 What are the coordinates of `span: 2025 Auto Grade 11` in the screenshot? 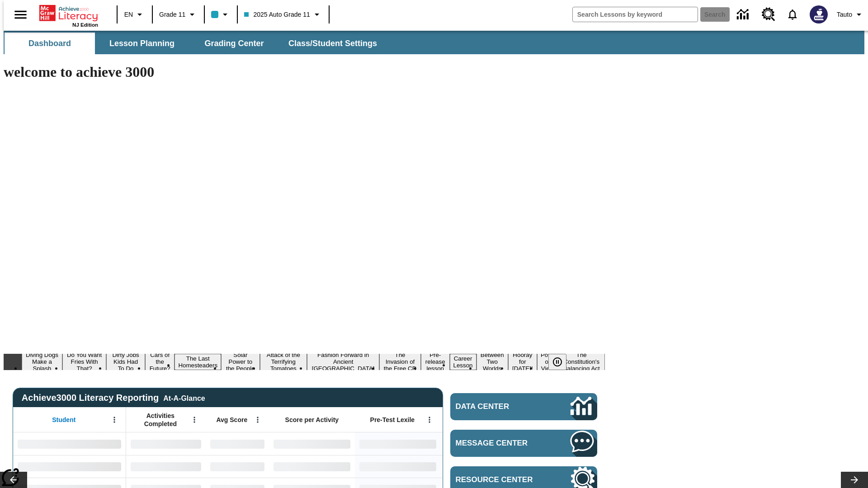 It's located at (277, 15).